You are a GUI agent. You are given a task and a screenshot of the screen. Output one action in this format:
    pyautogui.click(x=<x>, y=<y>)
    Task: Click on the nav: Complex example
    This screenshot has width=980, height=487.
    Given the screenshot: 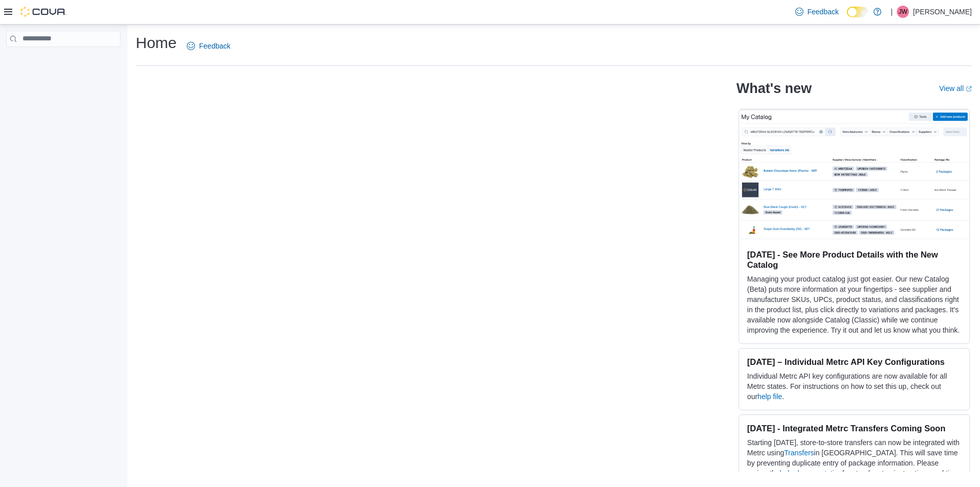 What is the action you would take?
    pyautogui.click(x=63, y=61)
    